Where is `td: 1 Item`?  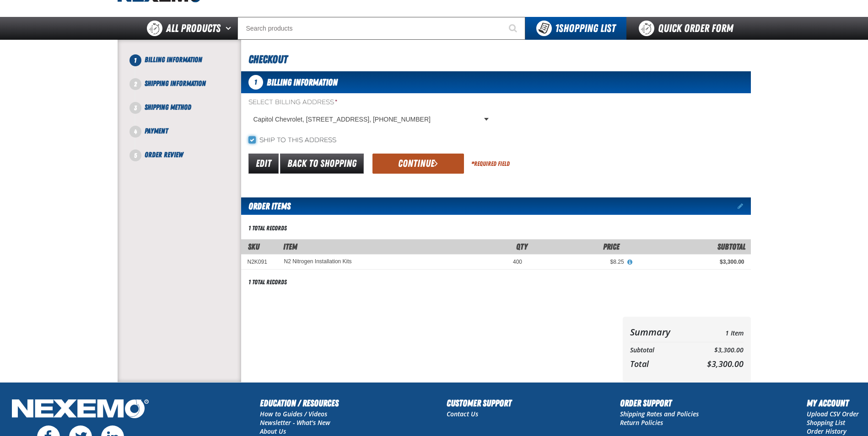
td: 1 Item is located at coordinates (716, 332).